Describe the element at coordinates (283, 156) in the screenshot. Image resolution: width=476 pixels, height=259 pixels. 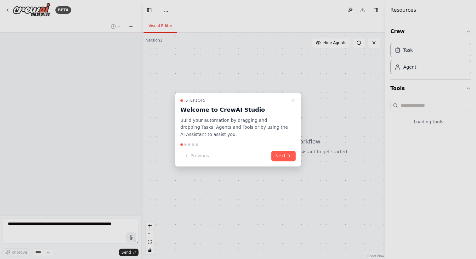
I see `button: Next` at that location.